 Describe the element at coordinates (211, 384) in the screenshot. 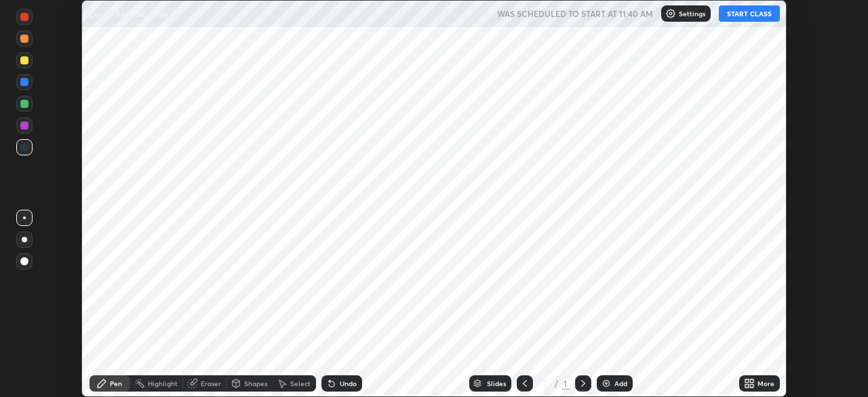

I see `div: Eraser` at that location.